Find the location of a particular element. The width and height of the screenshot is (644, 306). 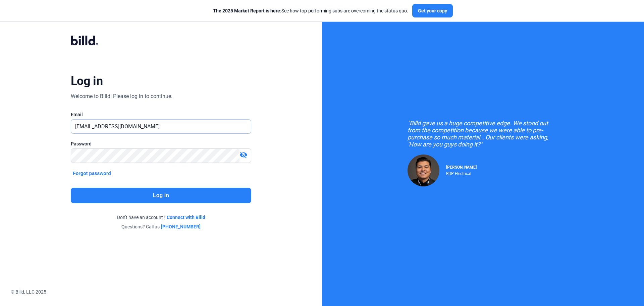

img: Raul Pacheco is located at coordinates (423, 170).